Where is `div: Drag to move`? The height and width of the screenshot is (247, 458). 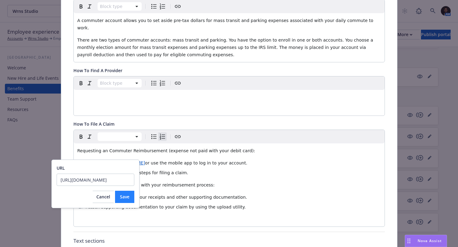
div: Drag to move is located at coordinates (409, 241).